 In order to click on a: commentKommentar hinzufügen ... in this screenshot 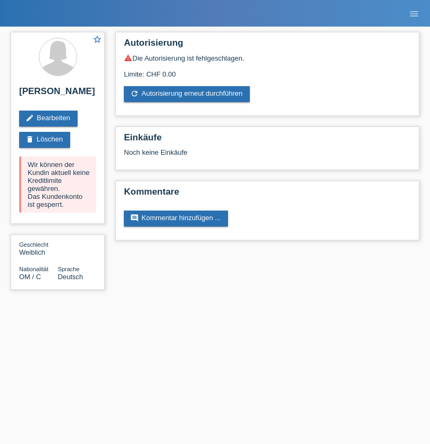, I will do `click(176, 219)`.